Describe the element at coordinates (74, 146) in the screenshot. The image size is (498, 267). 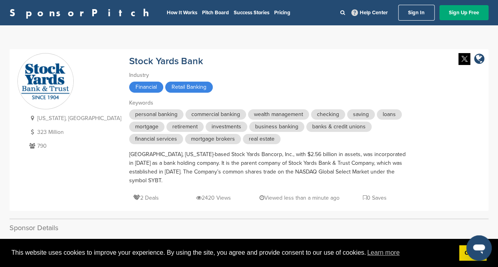
I see `p: 790` at that location.